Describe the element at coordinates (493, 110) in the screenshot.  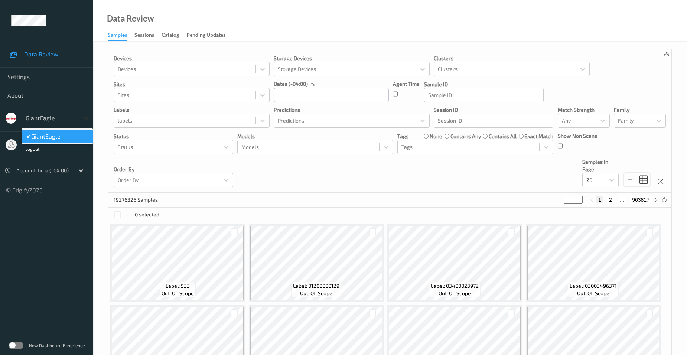
I see `p: Session ID` at that location.